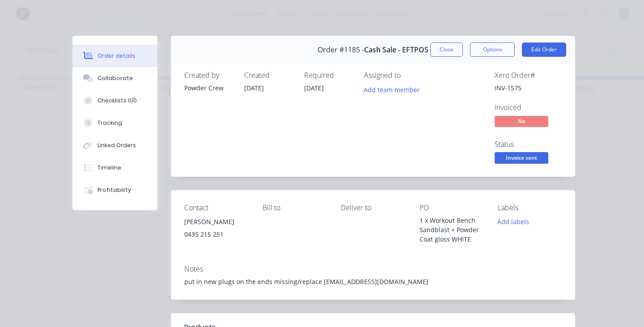 The height and width of the screenshot is (327, 644). I want to click on div: Collaborate, so click(115, 78).